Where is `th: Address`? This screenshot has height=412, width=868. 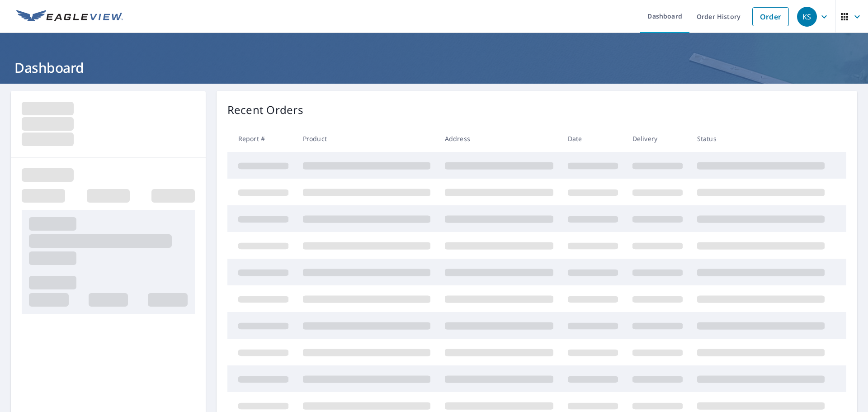 th: Address is located at coordinates (499, 139).